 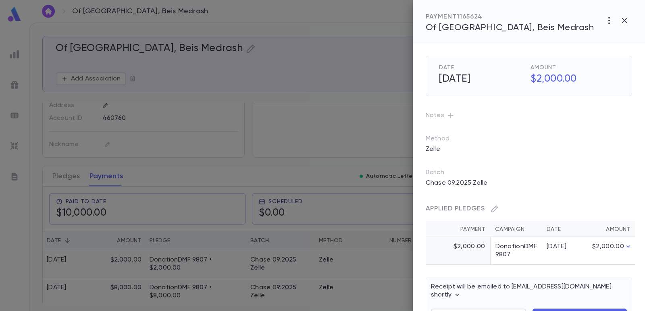 I want to click on th: Amount, so click(x=608, y=230).